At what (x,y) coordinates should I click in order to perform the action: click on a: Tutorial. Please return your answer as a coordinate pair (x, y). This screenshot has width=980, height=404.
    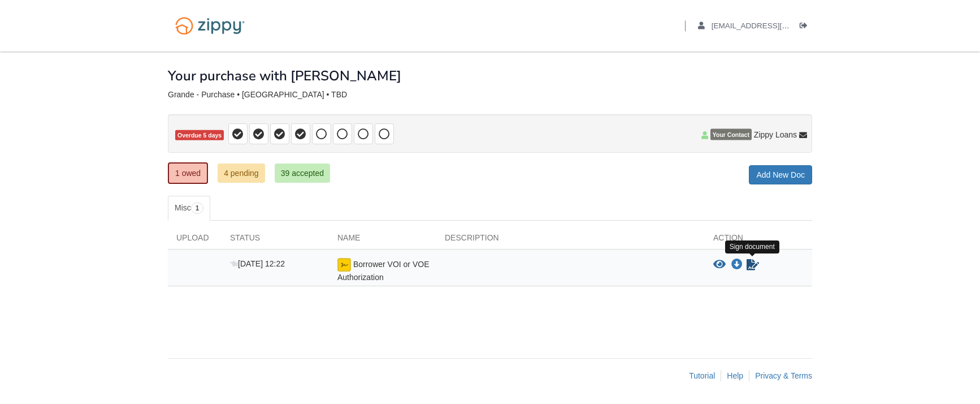
    Looking at the image, I should click on (702, 375).